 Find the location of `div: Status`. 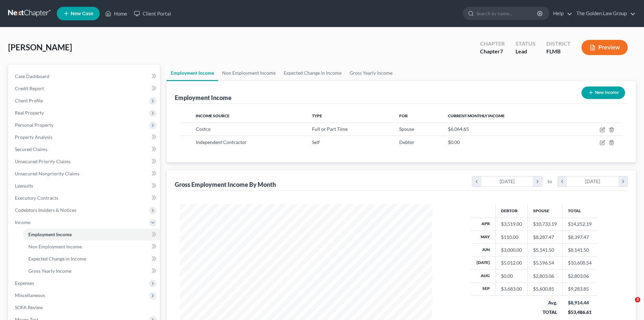

div: Status is located at coordinates (525, 44).